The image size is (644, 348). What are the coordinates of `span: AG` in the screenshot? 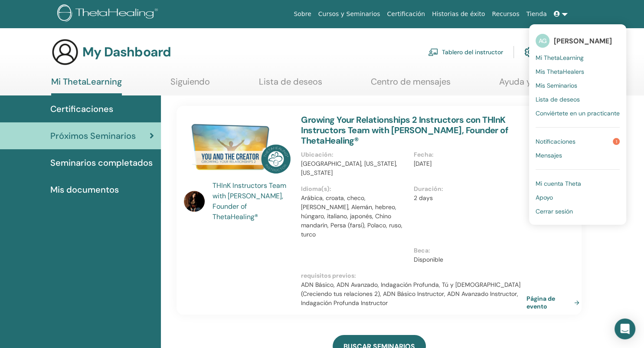 It's located at (543, 41).